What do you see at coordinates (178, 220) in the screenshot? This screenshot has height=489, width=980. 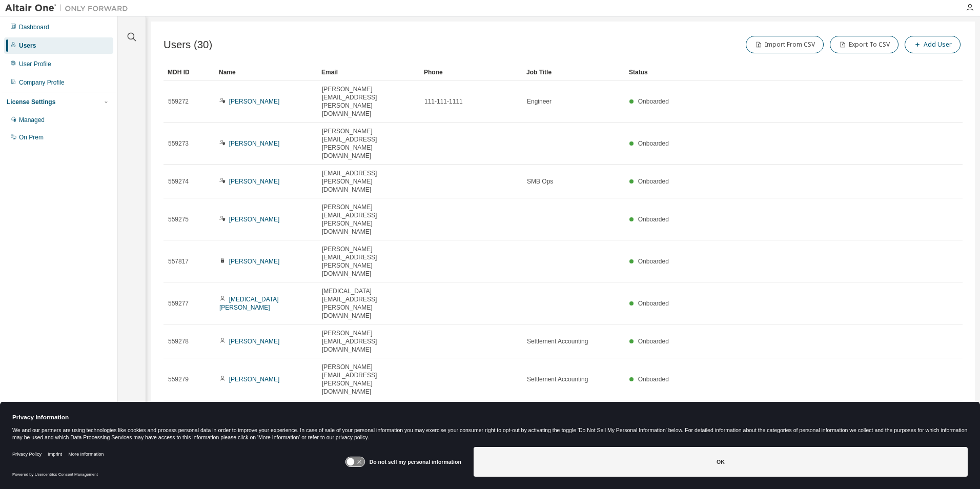 I see `span: 559275` at bounding box center [178, 220].